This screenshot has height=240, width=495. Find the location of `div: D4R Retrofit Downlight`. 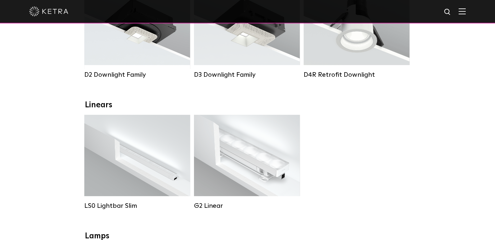

div: D4R Retrofit Downlight is located at coordinates (356, 75).